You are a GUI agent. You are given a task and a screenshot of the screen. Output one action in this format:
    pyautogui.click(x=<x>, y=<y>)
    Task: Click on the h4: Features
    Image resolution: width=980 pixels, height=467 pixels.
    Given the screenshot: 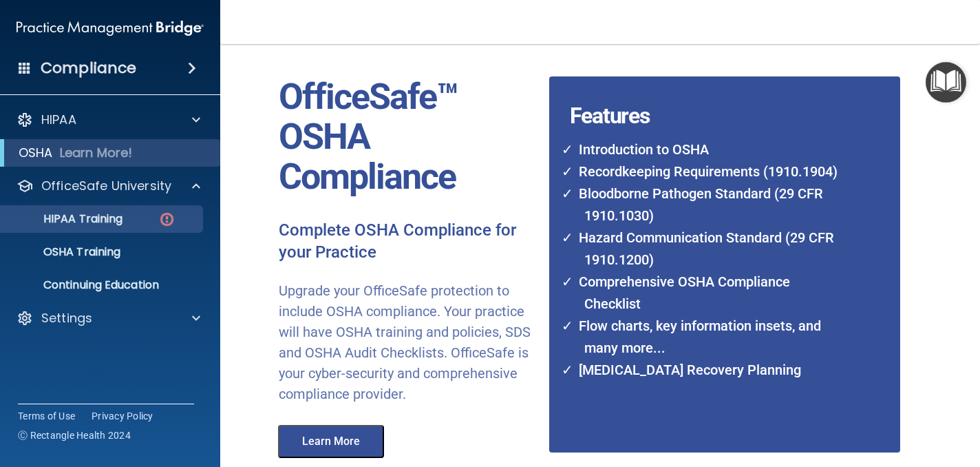 What is the action you would take?
    pyautogui.click(x=706, y=90)
    